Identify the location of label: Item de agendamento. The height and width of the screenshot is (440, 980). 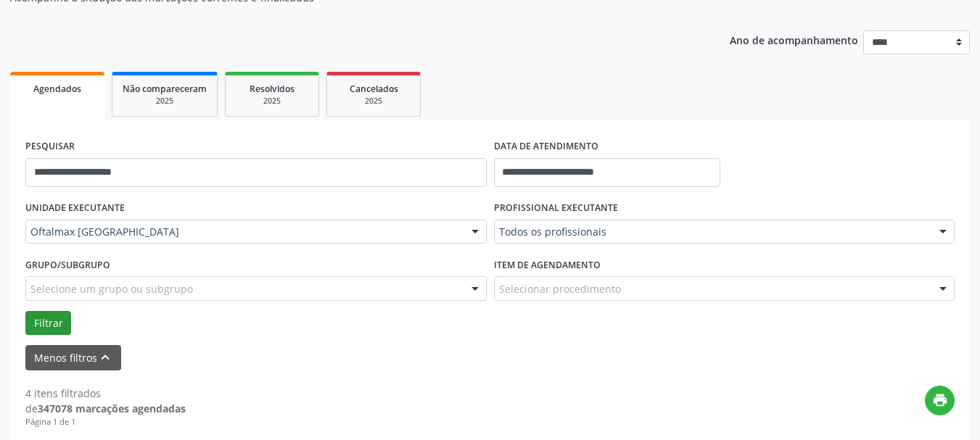
(547, 264).